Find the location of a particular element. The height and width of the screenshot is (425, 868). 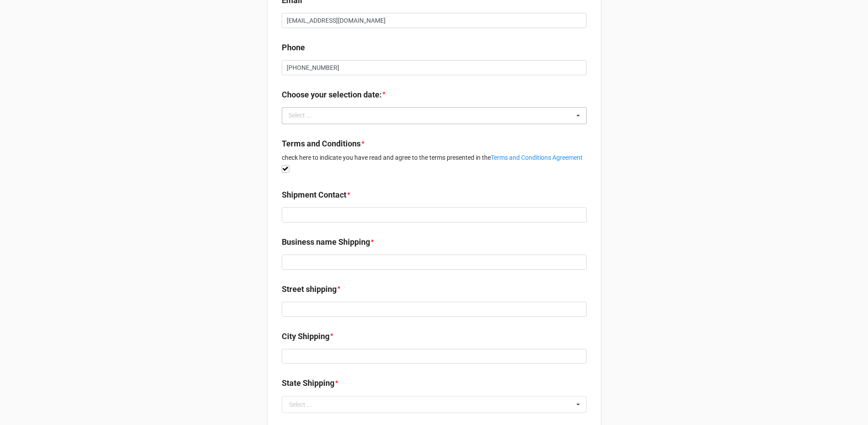

label: Choose your selection date: is located at coordinates (331, 95).